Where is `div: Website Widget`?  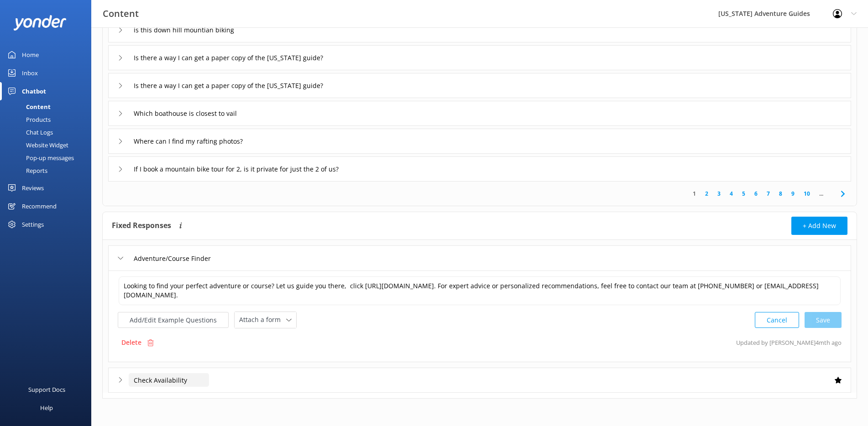 div: Website Widget is located at coordinates (37, 145).